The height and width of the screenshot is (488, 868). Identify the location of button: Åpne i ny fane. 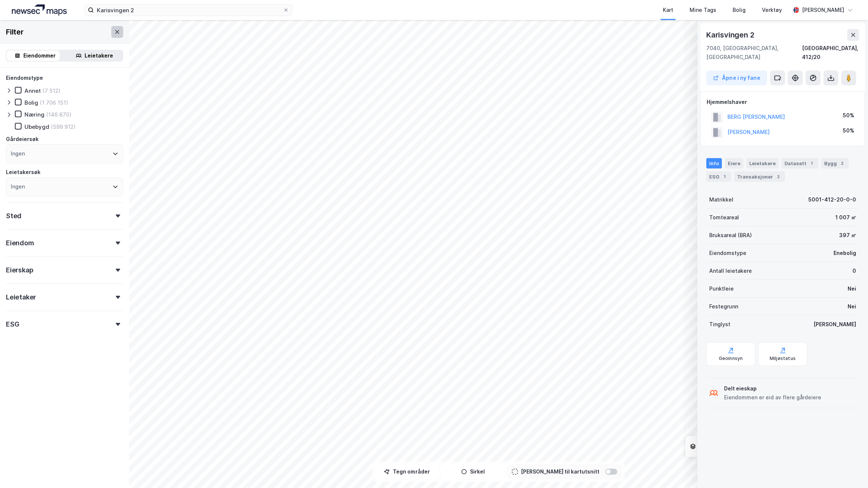
(737, 78).